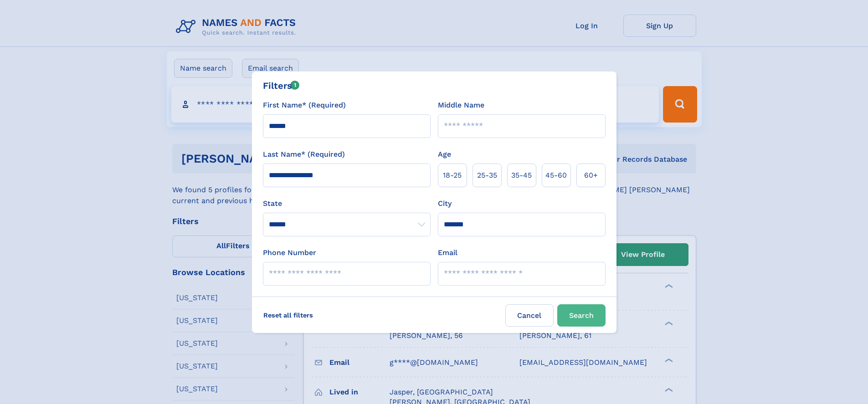 The height and width of the screenshot is (404, 868). What do you see at coordinates (447, 253) in the screenshot?
I see `label: Email` at bounding box center [447, 253].